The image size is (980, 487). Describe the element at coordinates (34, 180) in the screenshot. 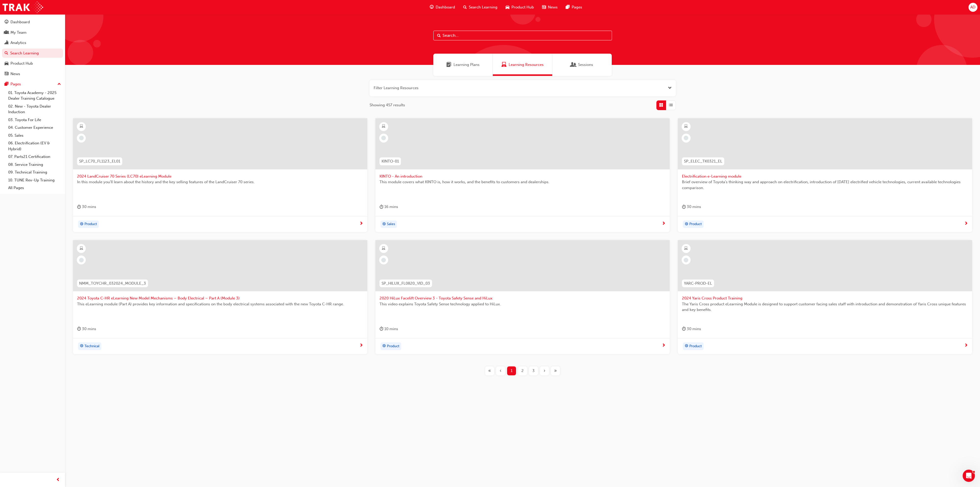

I see `a: 10. TUNE Rev-Up Training` at that location.